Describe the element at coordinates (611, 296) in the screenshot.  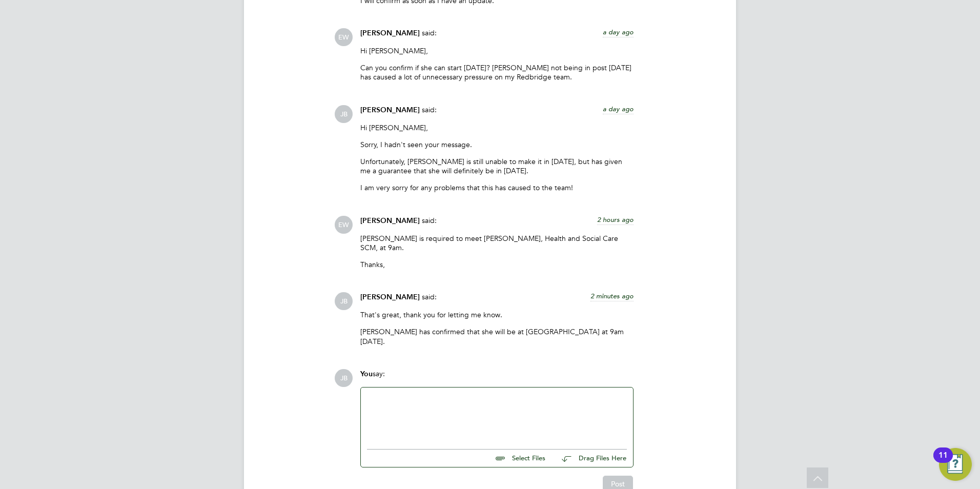
I see `span: 2 minutes ago` at that location.